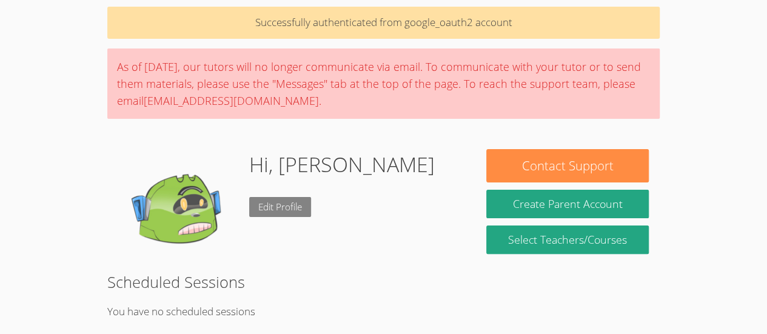 Image resolution: width=767 pixels, height=334 pixels. What do you see at coordinates (383, 282) in the screenshot?
I see `h2: Scheduled Sessions` at bounding box center [383, 282].